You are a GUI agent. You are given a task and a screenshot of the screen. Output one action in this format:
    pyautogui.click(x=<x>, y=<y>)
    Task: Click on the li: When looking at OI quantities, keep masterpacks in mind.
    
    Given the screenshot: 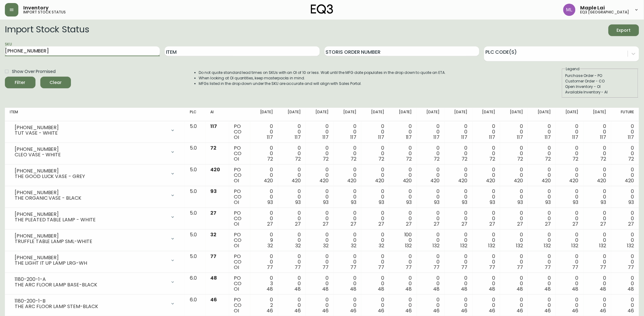 What is the action you would take?
    pyautogui.click(x=322, y=78)
    